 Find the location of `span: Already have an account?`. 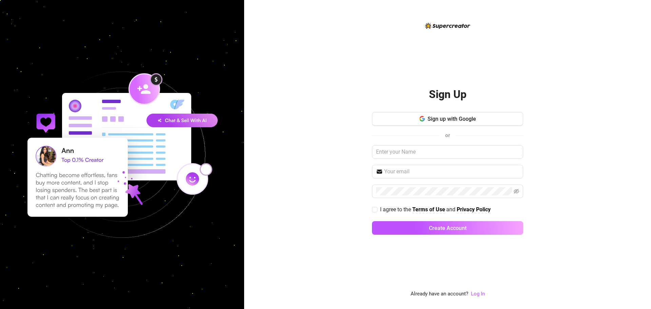

span: Already have an account? is located at coordinates (440, 294).